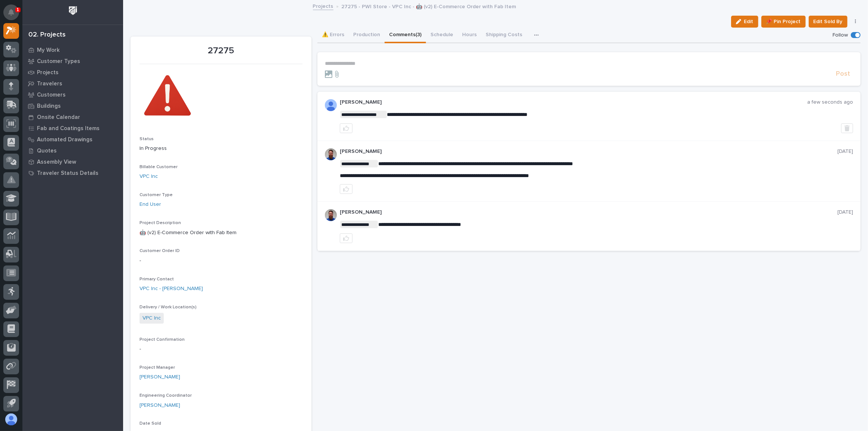  What do you see at coordinates (73, 50) in the screenshot?
I see `a: My Work` at bounding box center [73, 50].